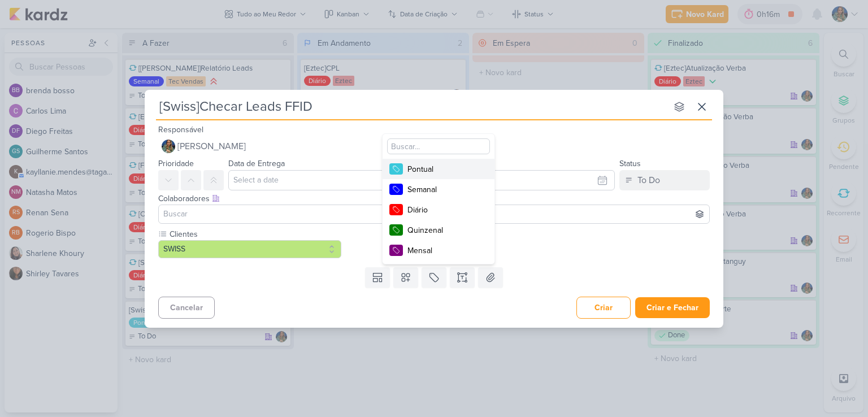 The width and height of the screenshot is (868, 417). What do you see at coordinates (439, 251) in the screenshot?
I see `button: Mensal` at bounding box center [439, 251].